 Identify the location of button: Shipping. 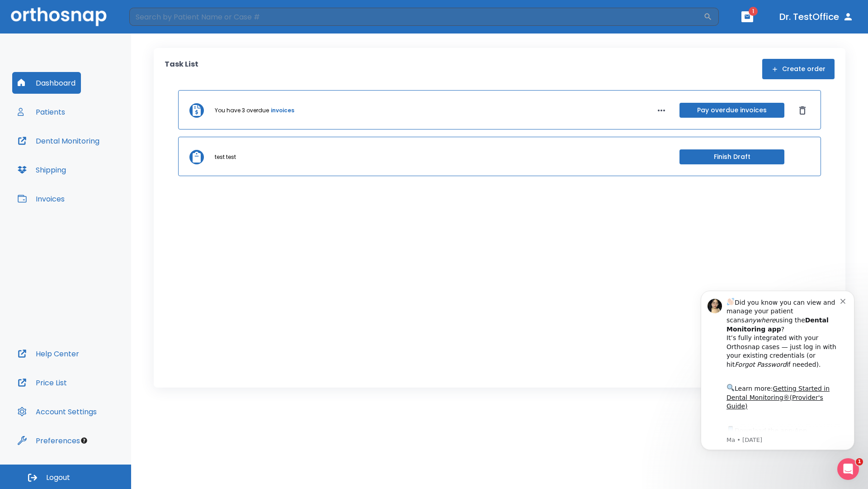
(42, 170).